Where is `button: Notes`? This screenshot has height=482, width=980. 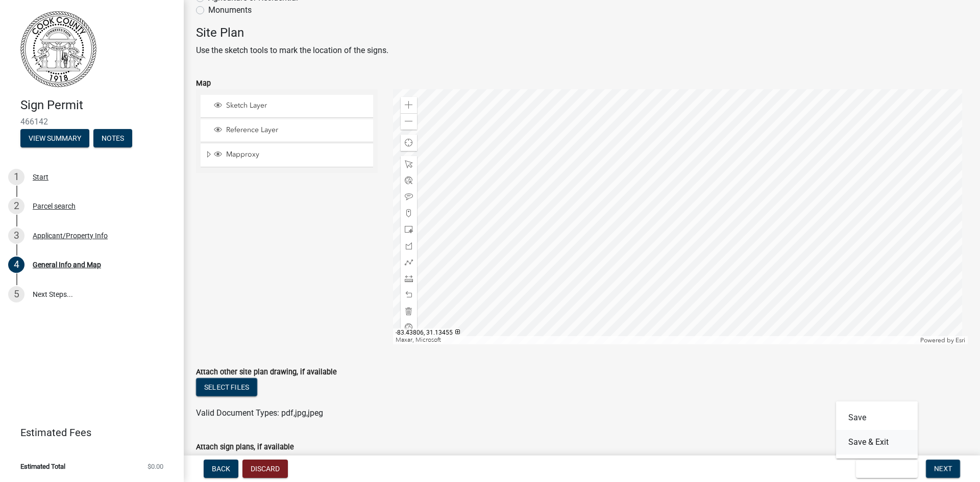
button: Notes is located at coordinates (113, 138).